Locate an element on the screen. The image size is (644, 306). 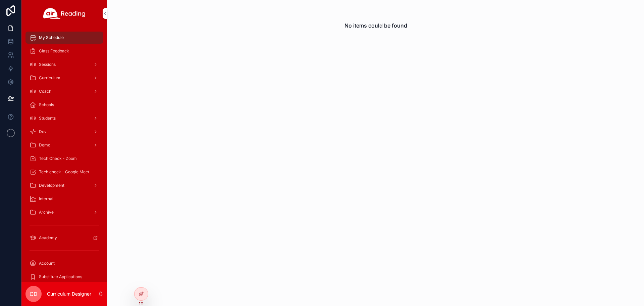
span: Account is located at coordinates (47, 263).